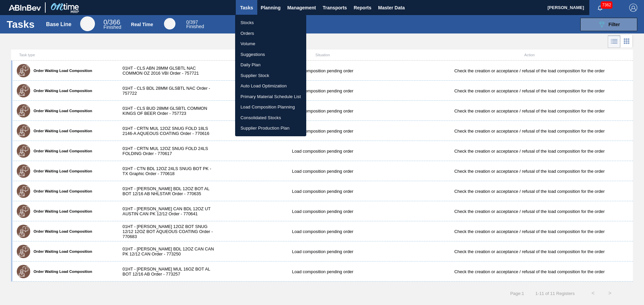 This screenshot has height=305, width=644. What do you see at coordinates (271, 44) in the screenshot?
I see `a: Volume` at bounding box center [271, 44].